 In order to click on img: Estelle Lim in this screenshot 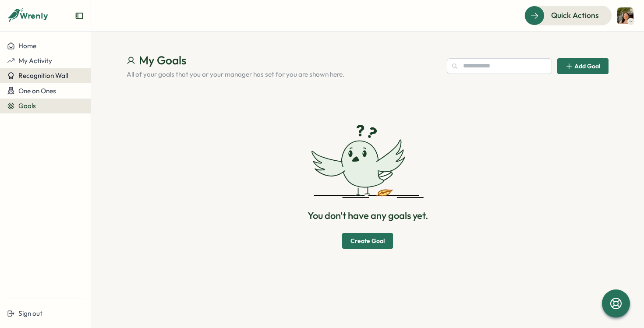, I will do `click(625, 16)`.